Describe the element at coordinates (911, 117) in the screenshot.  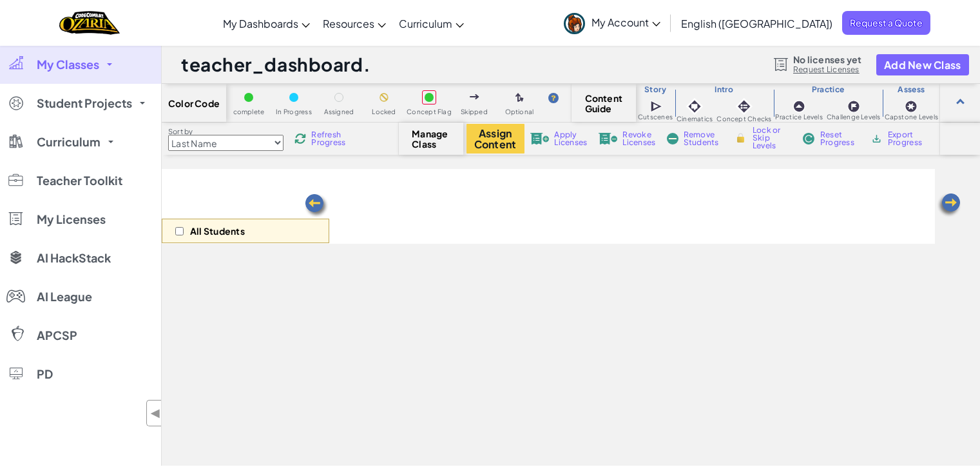
I see `span: Capstone Levels` at that location.